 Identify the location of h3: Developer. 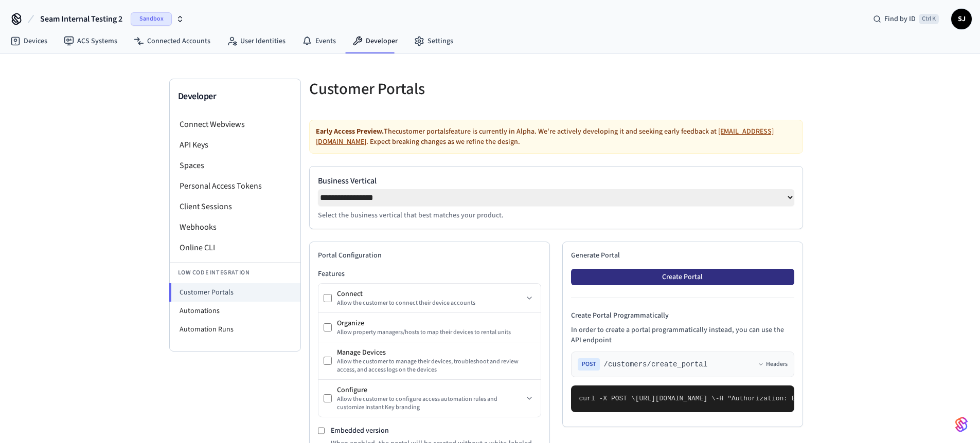
(235, 97).